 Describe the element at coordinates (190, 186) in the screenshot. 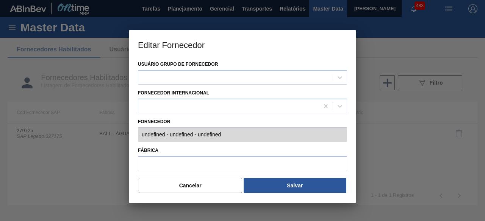

I see `button: Cancelar` at that location.